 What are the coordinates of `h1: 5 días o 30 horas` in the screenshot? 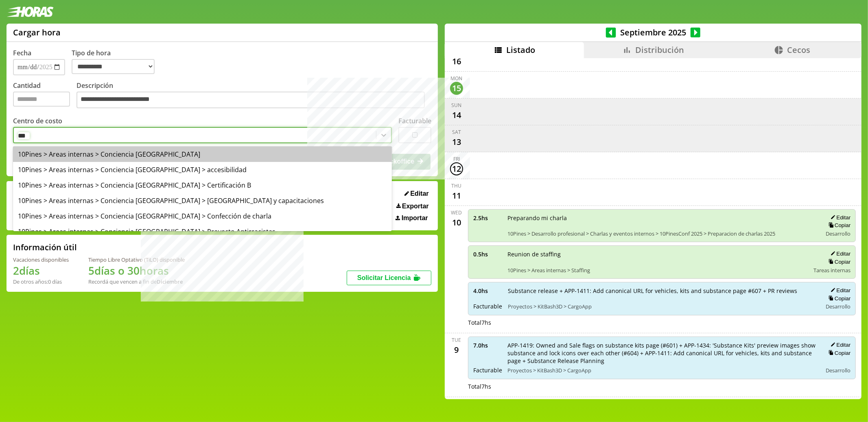 It's located at (137, 270).